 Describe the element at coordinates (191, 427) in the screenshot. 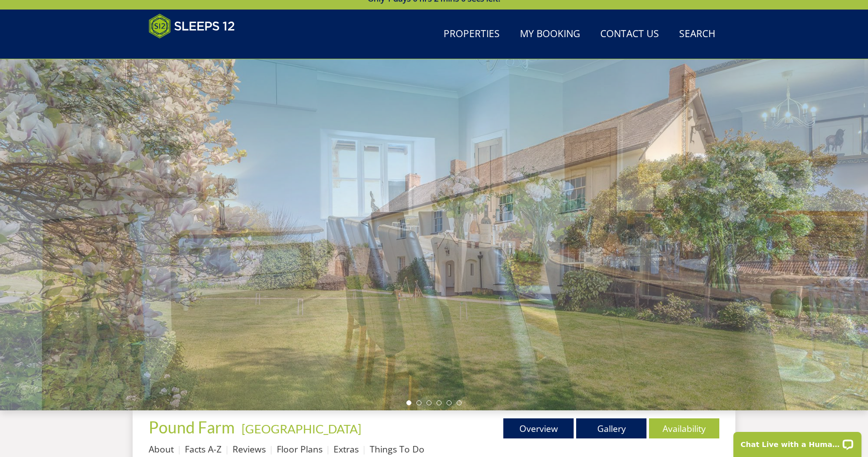

I see `span: Pound Farm` at that location.